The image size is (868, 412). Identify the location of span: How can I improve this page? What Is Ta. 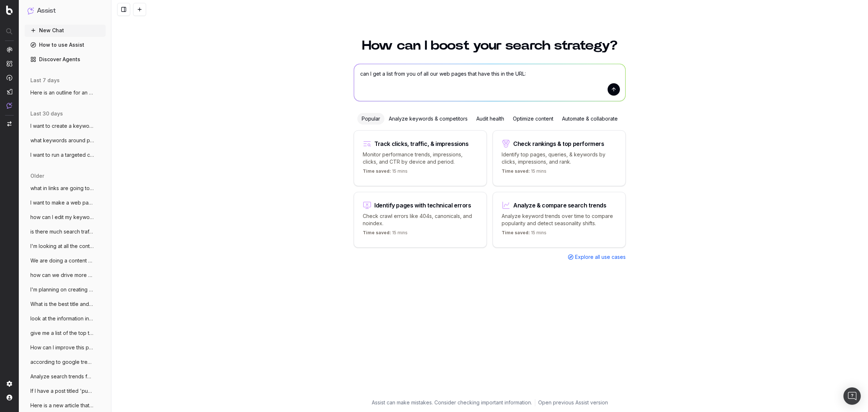
(63, 347).